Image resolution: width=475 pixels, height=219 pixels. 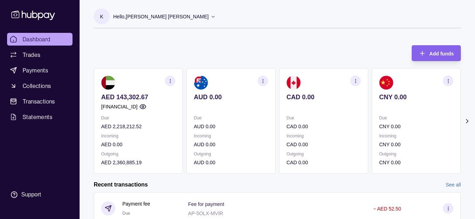 What do you see at coordinates (437, 53) in the screenshot?
I see `button: Add funds` at bounding box center [437, 53].